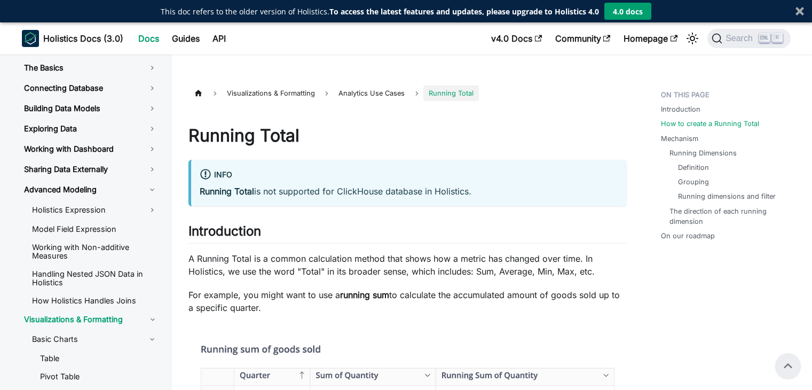 This screenshot has height=390, width=812. What do you see at coordinates (91, 68) in the screenshot?
I see `a: The Basics` at bounding box center [91, 68].